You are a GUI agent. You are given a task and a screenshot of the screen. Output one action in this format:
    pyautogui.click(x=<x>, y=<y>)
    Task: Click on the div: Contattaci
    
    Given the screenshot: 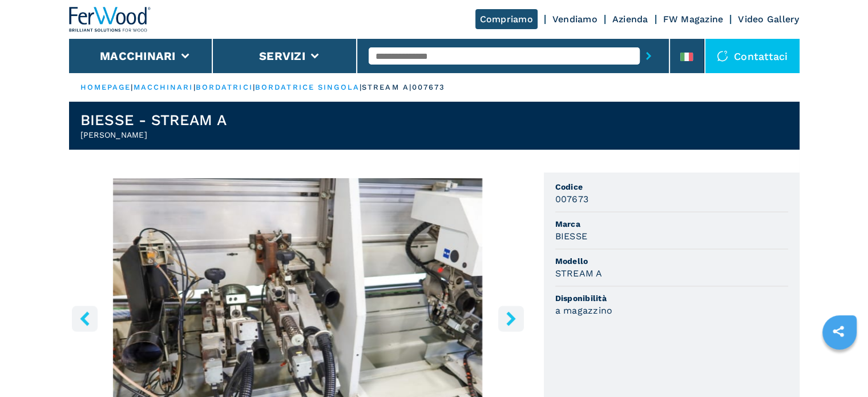 What is the action you would take?
    pyautogui.click(x=752, y=56)
    